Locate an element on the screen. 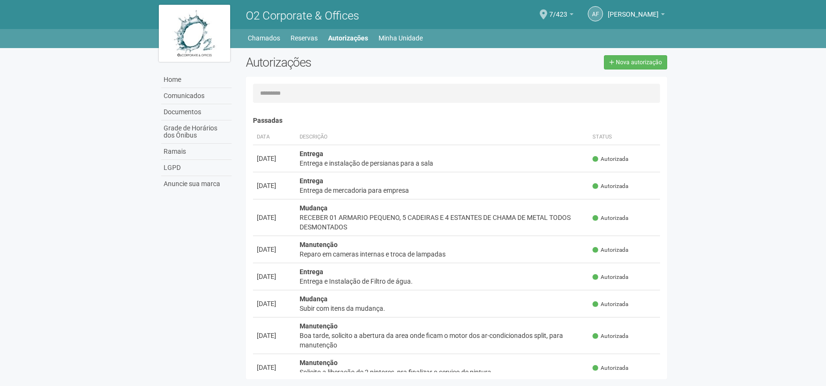 The width and height of the screenshot is (826, 386). div: Entrega e instalação de persianas para a sala is located at coordinates (442, 163).